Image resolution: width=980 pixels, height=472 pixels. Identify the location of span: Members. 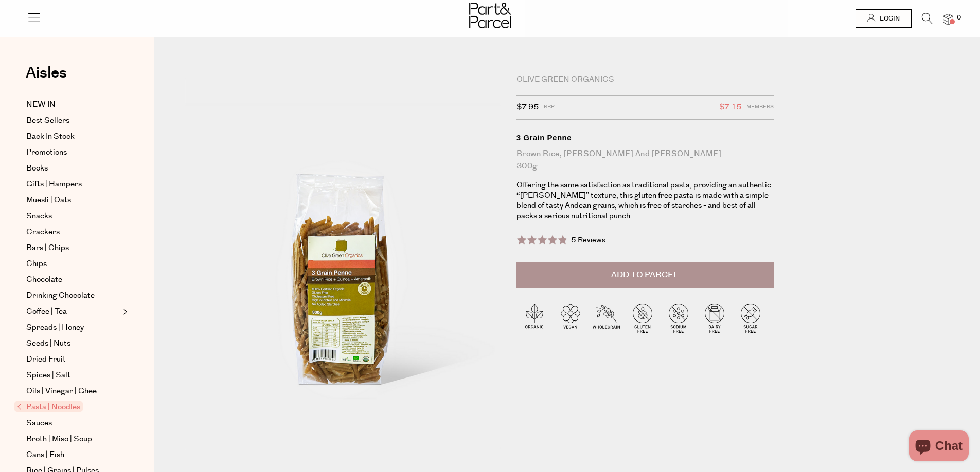
(760, 107).